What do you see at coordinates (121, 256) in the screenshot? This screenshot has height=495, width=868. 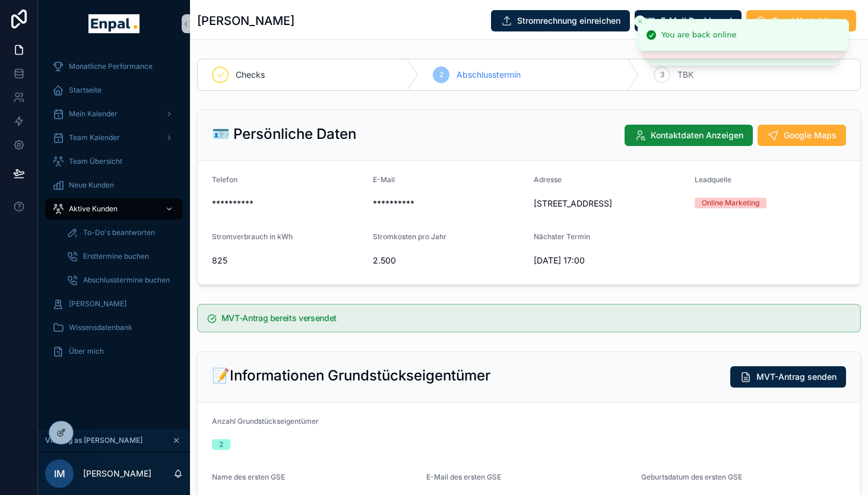 I see `a: Ersttermine buchen` at bounding box center [121, 256].